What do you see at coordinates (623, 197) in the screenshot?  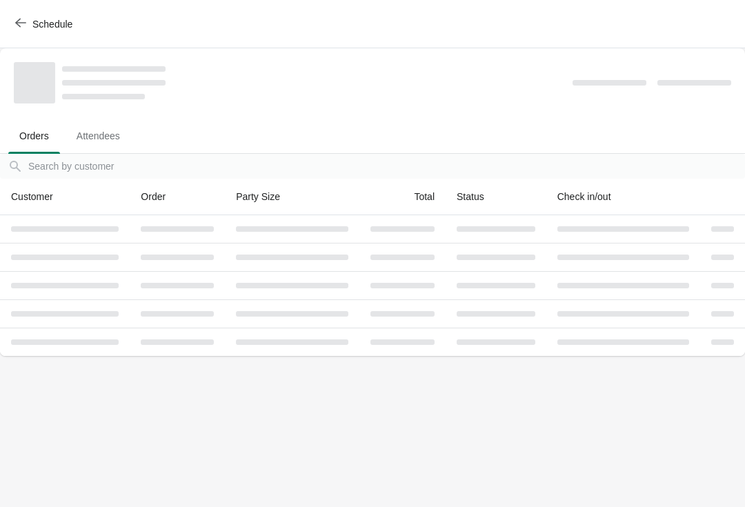 I see `th: Check in/out` at bounding box center [623, 197].